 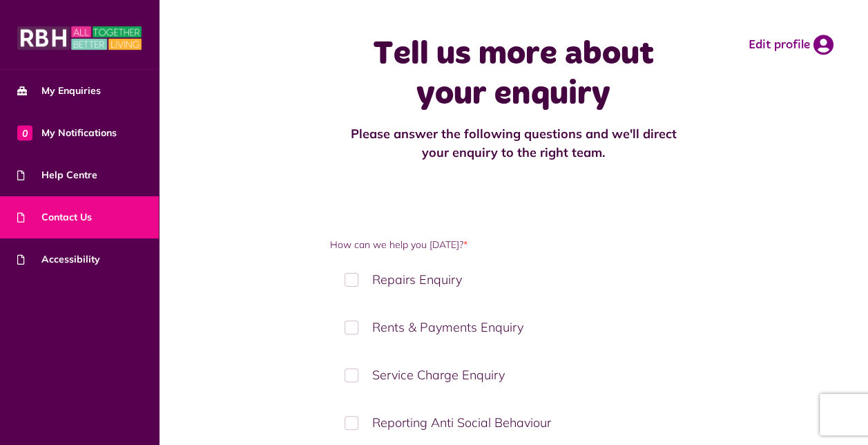 I want to click on span: Help Centre, so click(x=58, y=174).